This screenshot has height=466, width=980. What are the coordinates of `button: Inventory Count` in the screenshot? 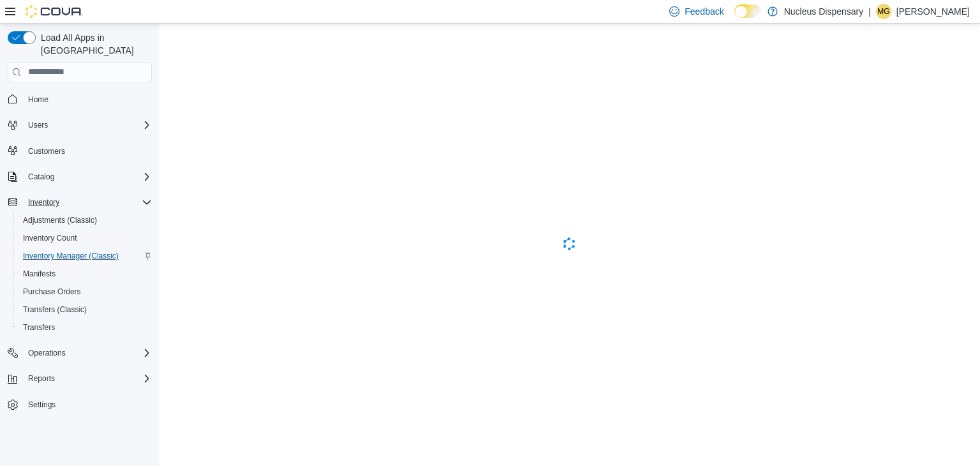 It's located at (85, 238).